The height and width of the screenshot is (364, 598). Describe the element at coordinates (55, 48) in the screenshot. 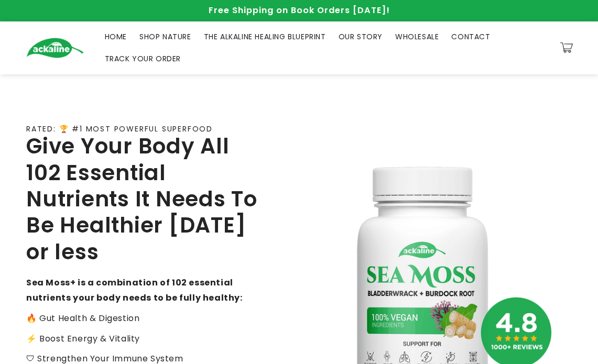

I see `img: Ackaline` at that location.